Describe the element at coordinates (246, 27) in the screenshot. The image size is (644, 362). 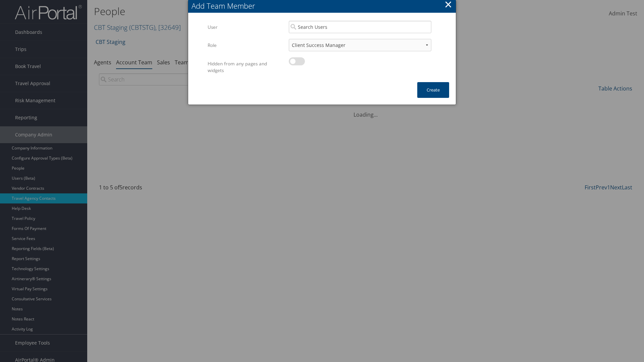
I see `label: User` at that location.